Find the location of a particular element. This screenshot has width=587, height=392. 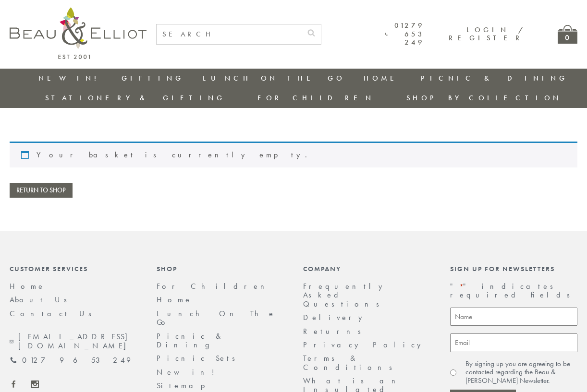

a: Delivery is located at coordinates (335, 317).